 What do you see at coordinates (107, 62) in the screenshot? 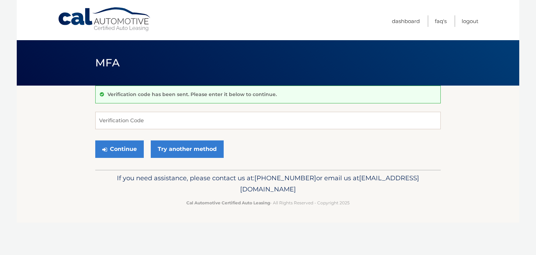
I see `span: MFA` at bounding box center [107, 62].